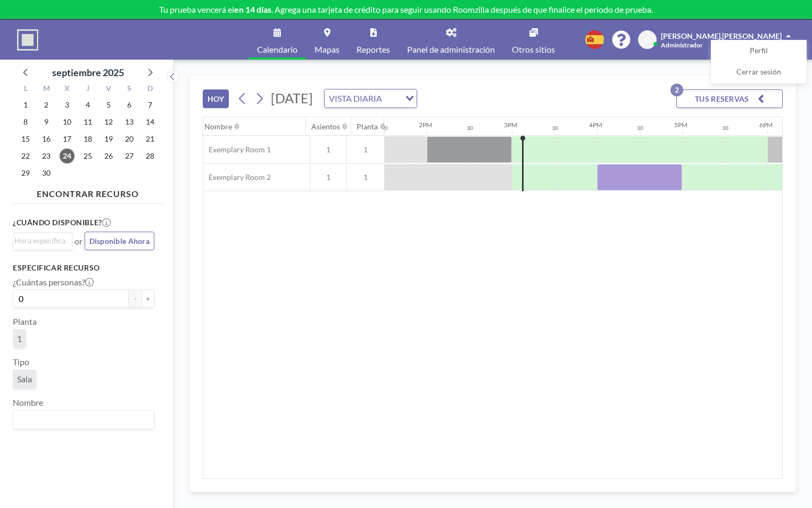 This screenshot has width=812, height=508. Describe the element at coordinates (511, 124) in the screenshot. I see `div: 3PM` at that location.